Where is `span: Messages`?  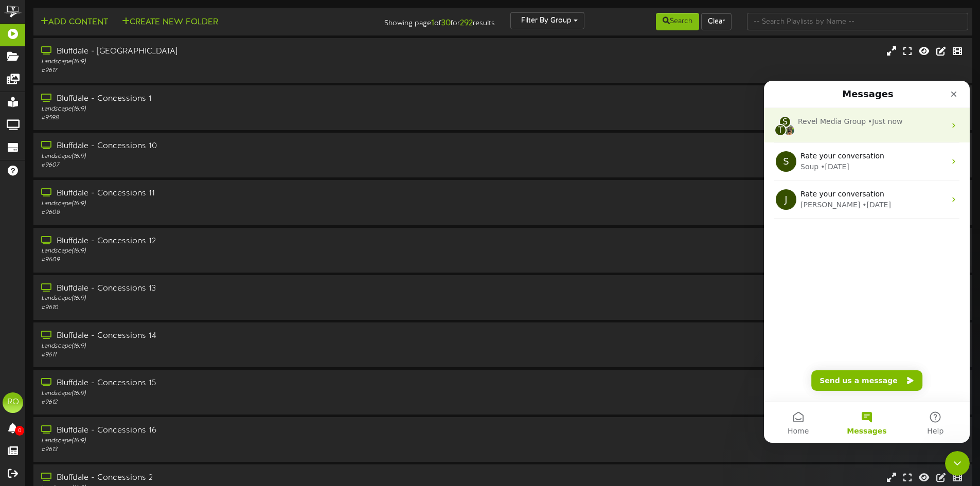 span: Messages is located at coordinates (102, 351).